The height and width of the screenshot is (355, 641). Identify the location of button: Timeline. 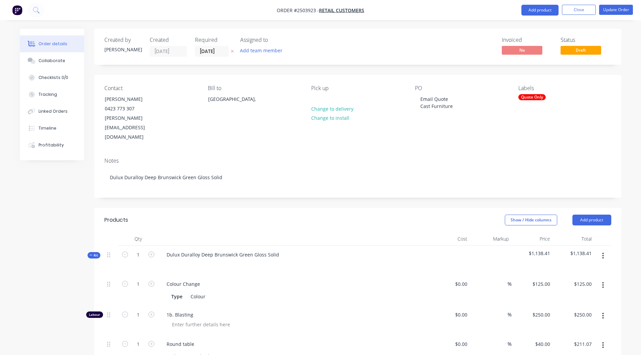
(52, 128).